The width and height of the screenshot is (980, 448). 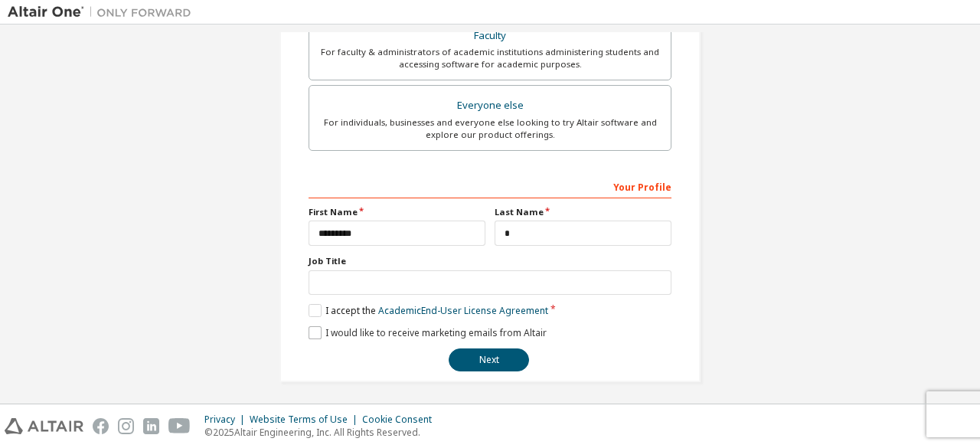 What do you see at coordinates (427, 332) in the screenshot?
I see `label: I would like to receive marketing emails from Altair` at bounding box center [427, 332].